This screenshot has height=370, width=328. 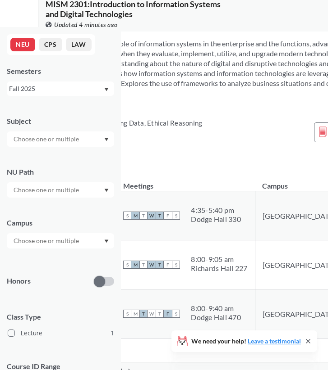 What do you see at coordinates (18, 281) in the screenshot?
I see `p: Honors` at bounding box center [18, 281].